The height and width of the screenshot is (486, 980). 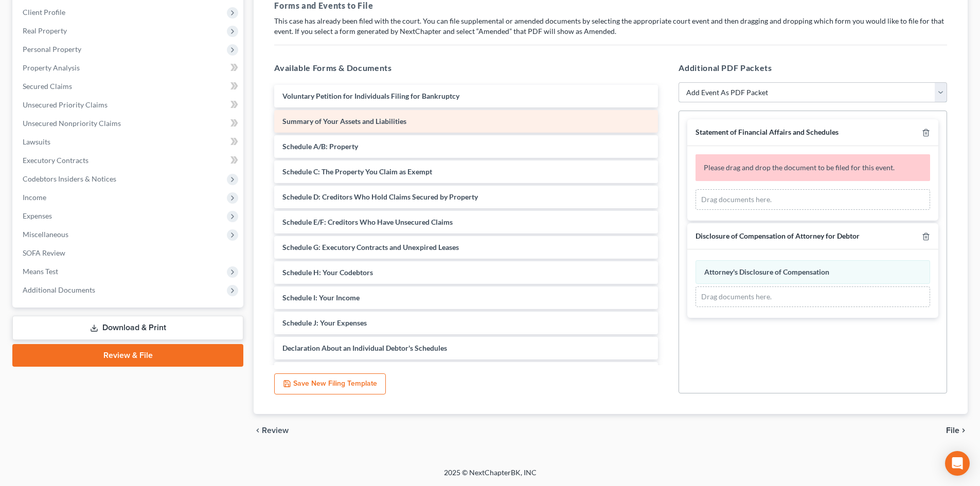 What do you see at coordinates (813, 68) in the screenshot?
I see `h5: Additional PDF Packets` at bounding box center [813, 68].